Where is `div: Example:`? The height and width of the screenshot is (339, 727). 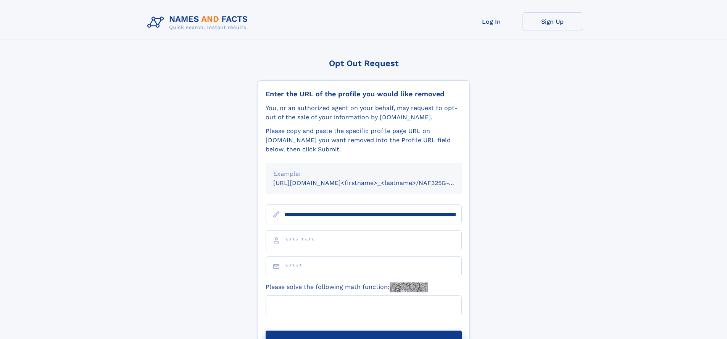
div: Example: is located at coordinates (364, 174).